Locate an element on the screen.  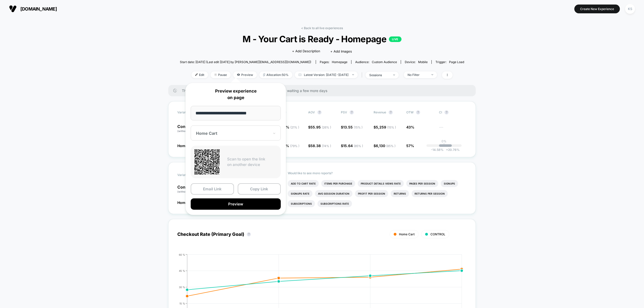
span: ( 79 % ) is located at coordinates (295, 146).